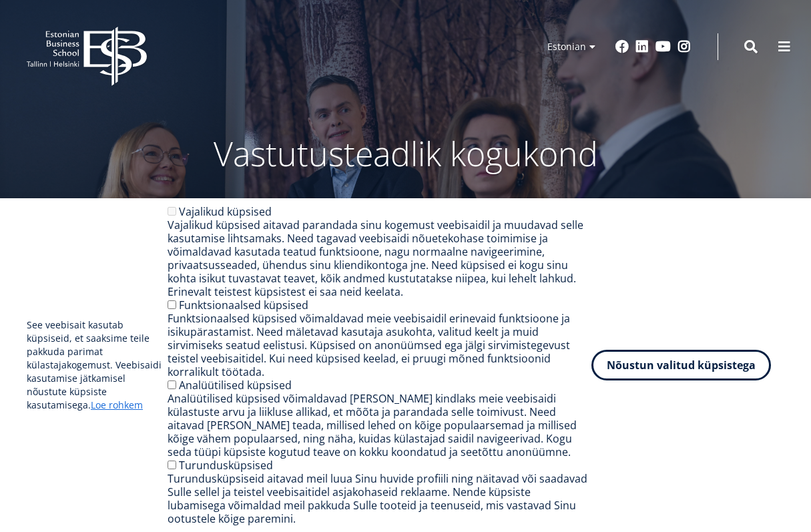  Describe the element at coordinates (225, 212) in the screenshot. I see `label: Vajalikud küpsised` at that location.